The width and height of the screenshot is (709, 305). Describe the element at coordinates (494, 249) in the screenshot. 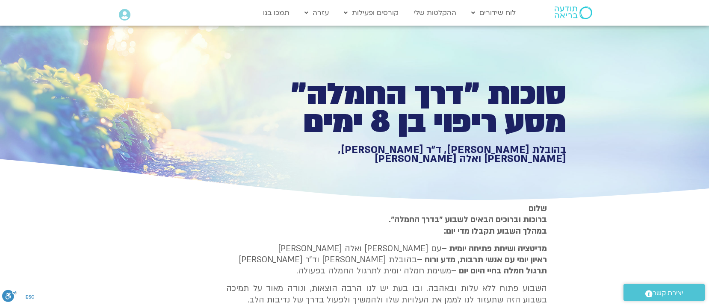

I see `strong: מדיטציה ושיחת פתיחה יומית –` at that location.